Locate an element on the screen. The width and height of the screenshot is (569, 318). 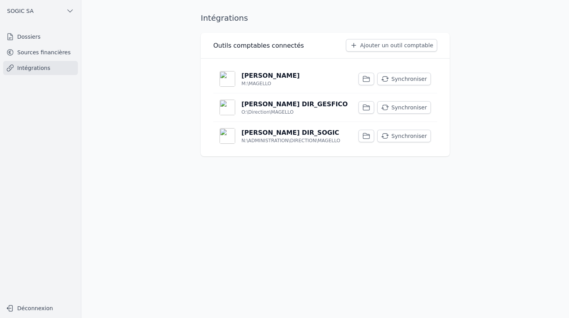
a: Sources financières is located at coordinates (40, 52).